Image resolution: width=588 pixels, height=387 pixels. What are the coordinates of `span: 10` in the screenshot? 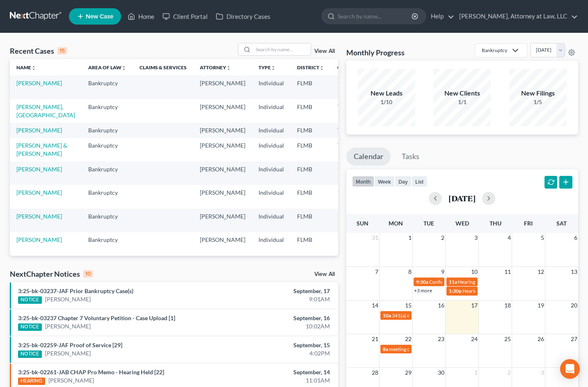 It's located at (474, 271).